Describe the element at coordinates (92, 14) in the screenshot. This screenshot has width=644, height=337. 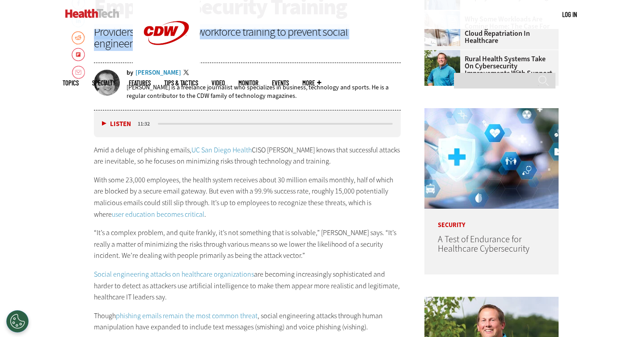
I see `img: Home` at that location.